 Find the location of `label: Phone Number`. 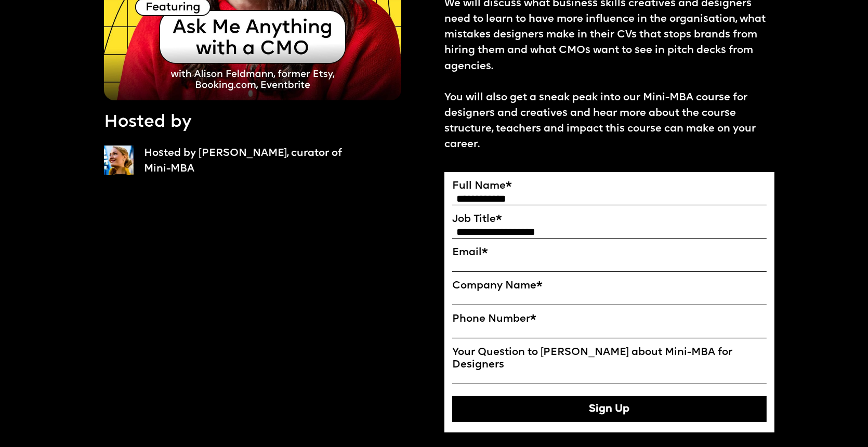

label: Phone Number is located at coordinates (609, 319).